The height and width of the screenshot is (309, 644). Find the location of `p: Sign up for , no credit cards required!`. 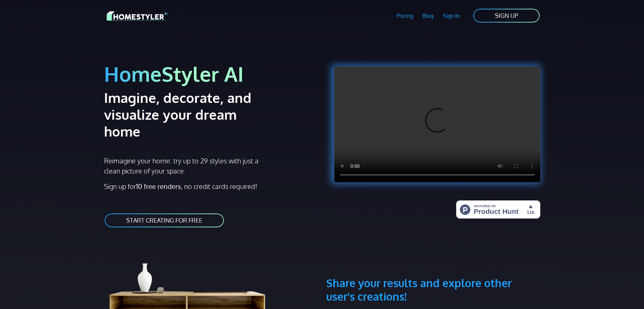

p: Sign up for , no credit cards required! is located at coordinates (211, 186).